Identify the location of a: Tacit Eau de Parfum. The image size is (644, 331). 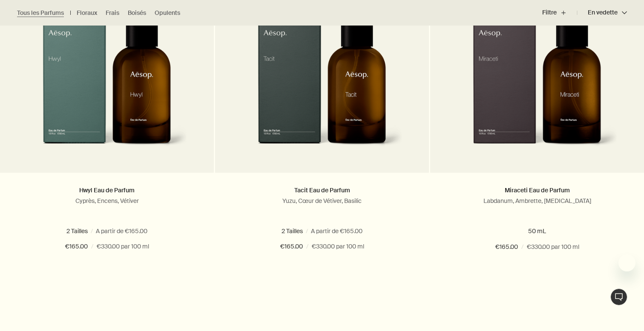
(322, 190).